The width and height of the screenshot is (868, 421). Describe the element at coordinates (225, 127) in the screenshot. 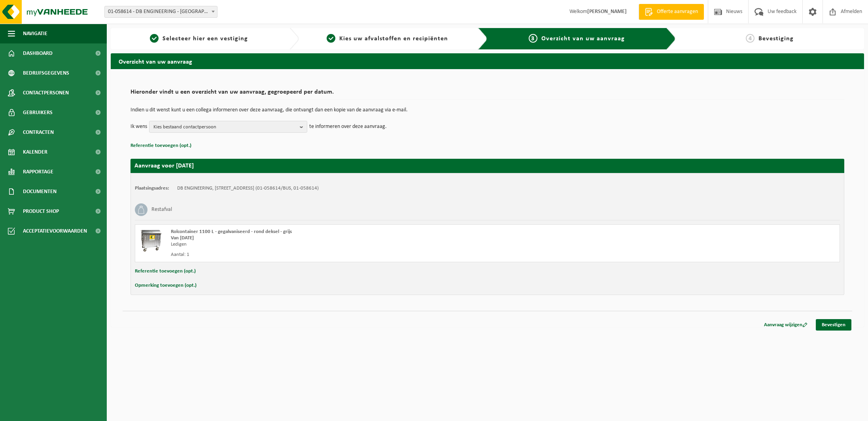

I see `span: Kies bestaand contactpersoon` at that location.